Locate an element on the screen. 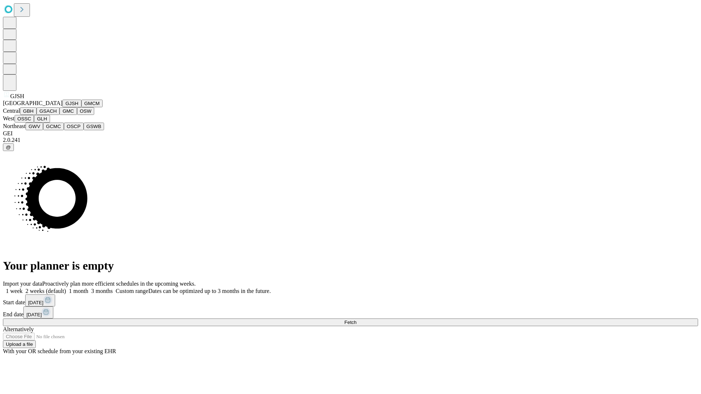  button: OSSC is located at coordinates (24, 119).